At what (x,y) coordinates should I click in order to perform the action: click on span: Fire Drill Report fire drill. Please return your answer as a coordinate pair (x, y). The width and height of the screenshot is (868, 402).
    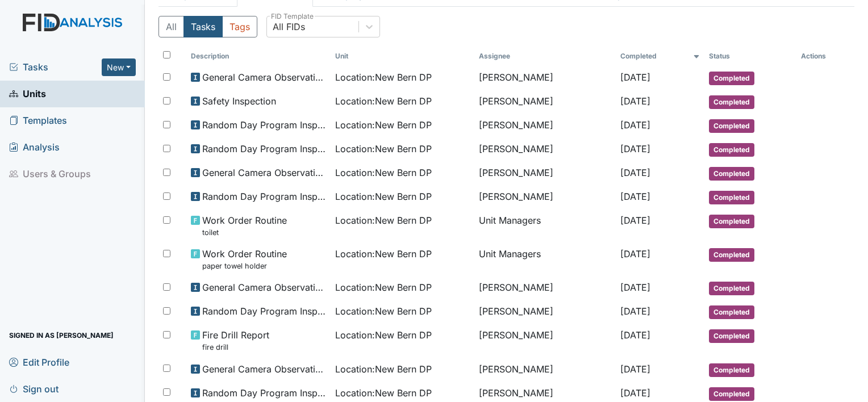
    Looking at the image, I should click on (236, 340).